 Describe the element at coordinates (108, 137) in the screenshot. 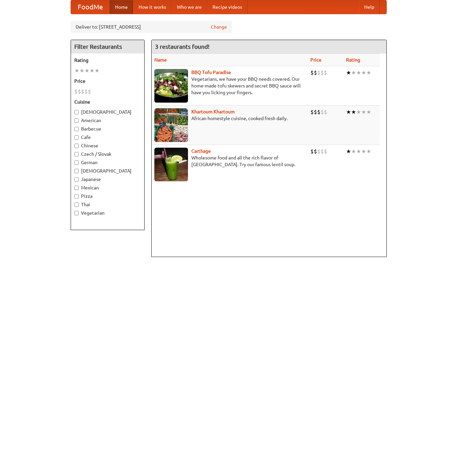

I see `label: Cafe` at that location.